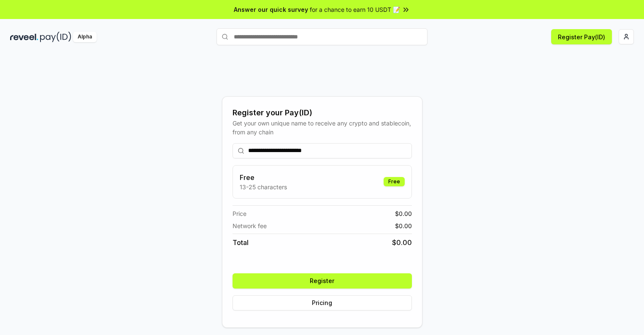 The width and height of the screenshot is (644, 335). Describe the element at coordinates (55, 37) in the screenshot. I see `img: pay_id` at that location.